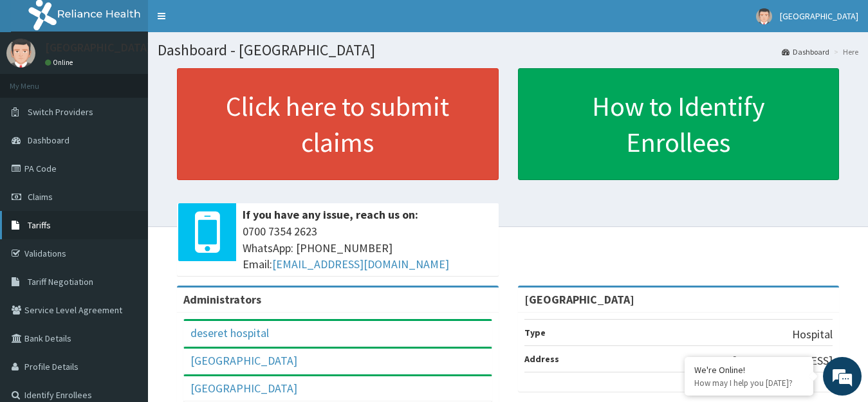 The image size is (868, 402). What do you see at coordinates (749, 370) in the screenshot?
I see `div: We're Online!` at bounding box center [749, 370].